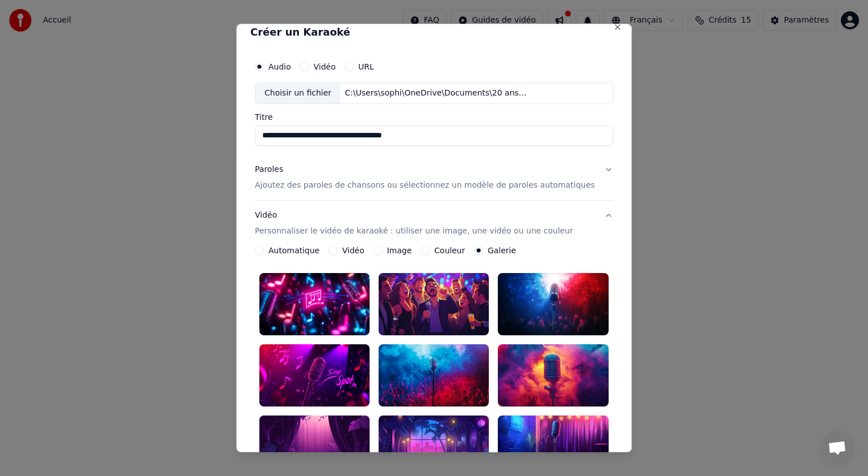 The width and height of the screenshot is (868, 476). Describe the element at coordinates (294, 251) in the screenshot. I see `label: Automatique` at that location.